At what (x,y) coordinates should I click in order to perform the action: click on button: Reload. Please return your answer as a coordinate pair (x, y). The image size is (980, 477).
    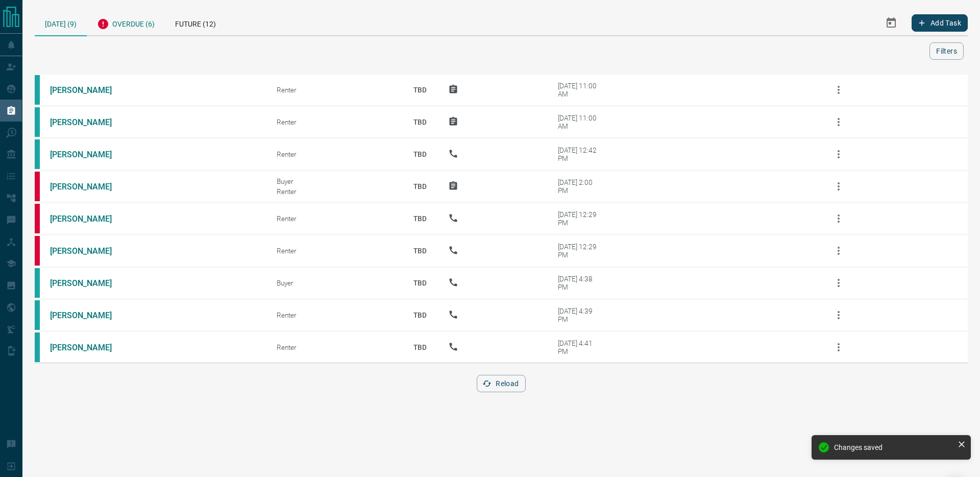
    Looking at the image, I should click on (501, 383).